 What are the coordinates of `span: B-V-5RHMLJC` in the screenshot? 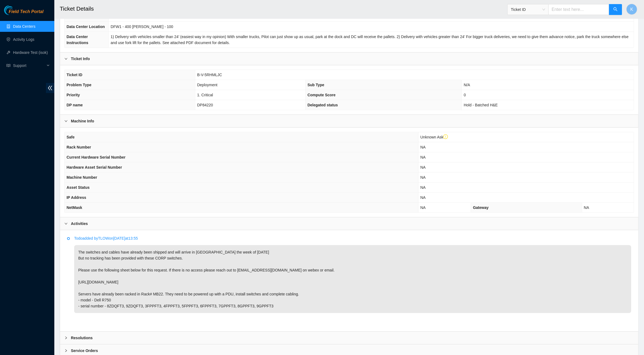 It's located at (210, 75).